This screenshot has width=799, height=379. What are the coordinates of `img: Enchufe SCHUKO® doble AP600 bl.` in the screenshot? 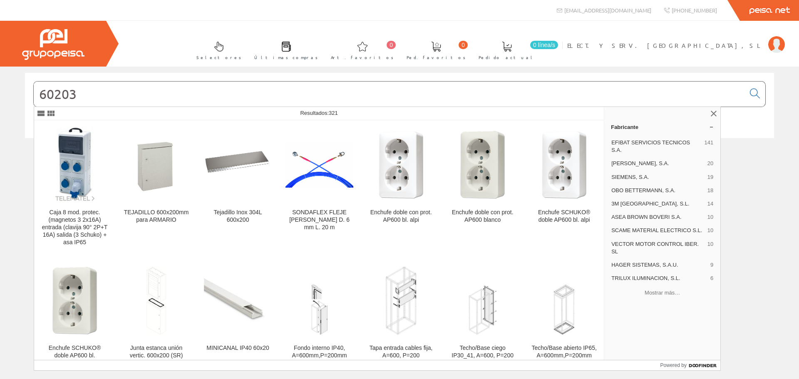 It's located at (75, 301).